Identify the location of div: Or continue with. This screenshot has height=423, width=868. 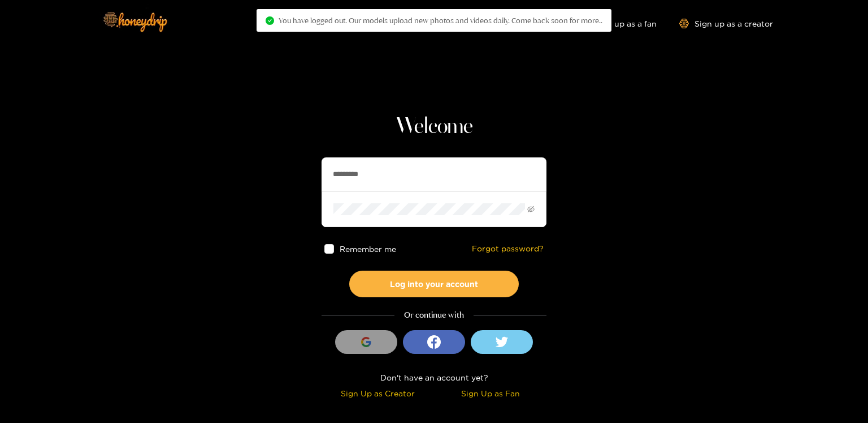
(434, 315).